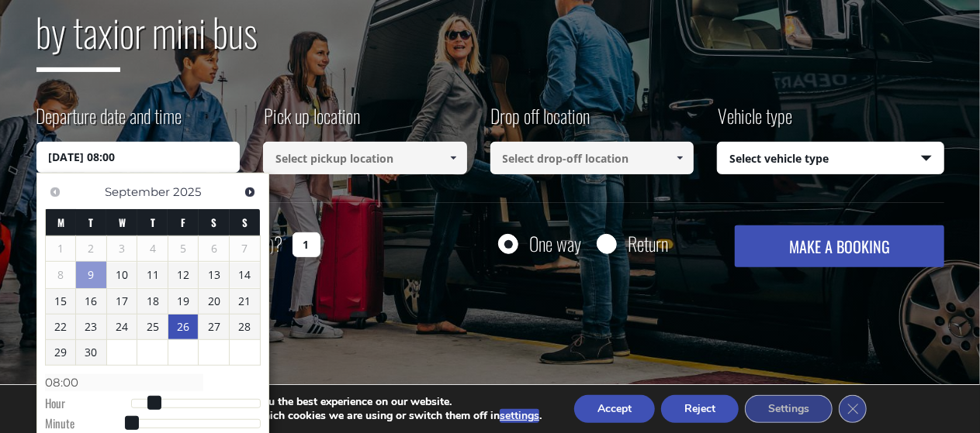 Image resolution: width=980 pixels, height=433 pixels. Describe the element at coordinates (648, 243) in the screenshot. I see `label: Return` at that location.